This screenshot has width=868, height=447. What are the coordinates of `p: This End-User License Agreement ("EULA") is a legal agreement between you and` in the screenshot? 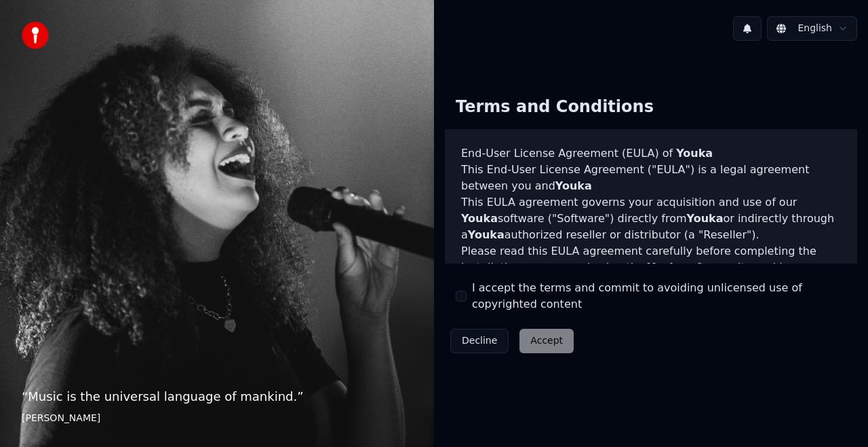 It's located at (651, 178).